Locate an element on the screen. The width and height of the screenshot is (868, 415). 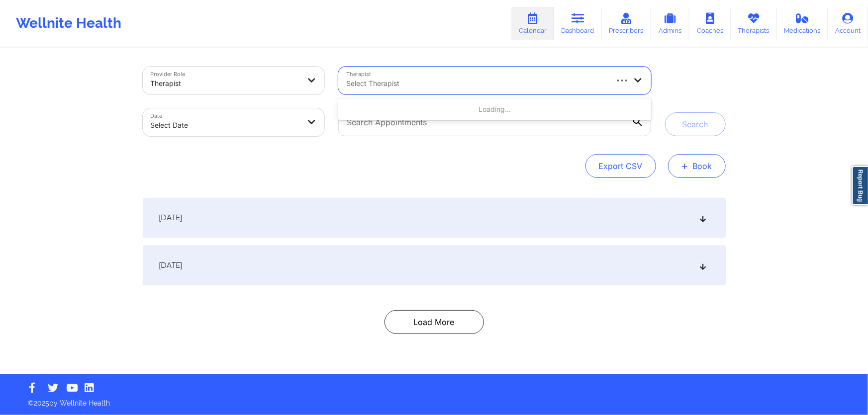
button: Export CSV is located at coordinates (621, 166).